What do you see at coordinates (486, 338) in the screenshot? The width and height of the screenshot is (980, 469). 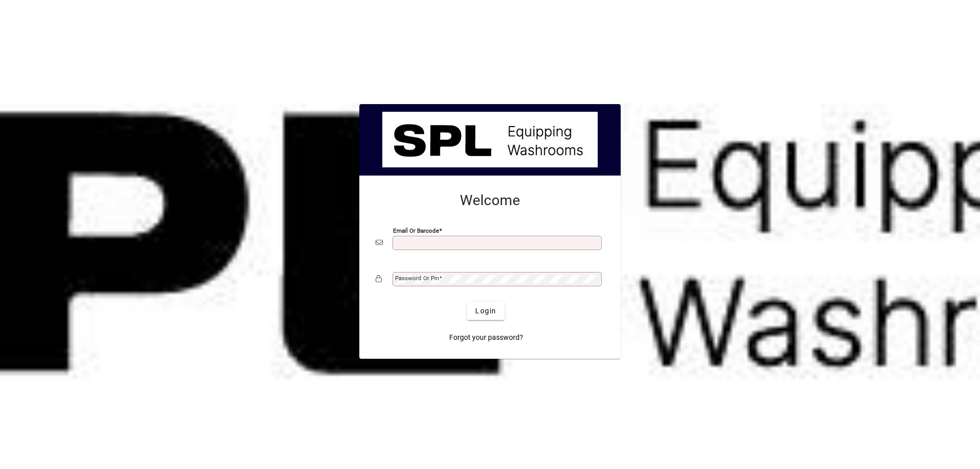 I see `span: Forgot your password?` at bounding box center [486, 338].